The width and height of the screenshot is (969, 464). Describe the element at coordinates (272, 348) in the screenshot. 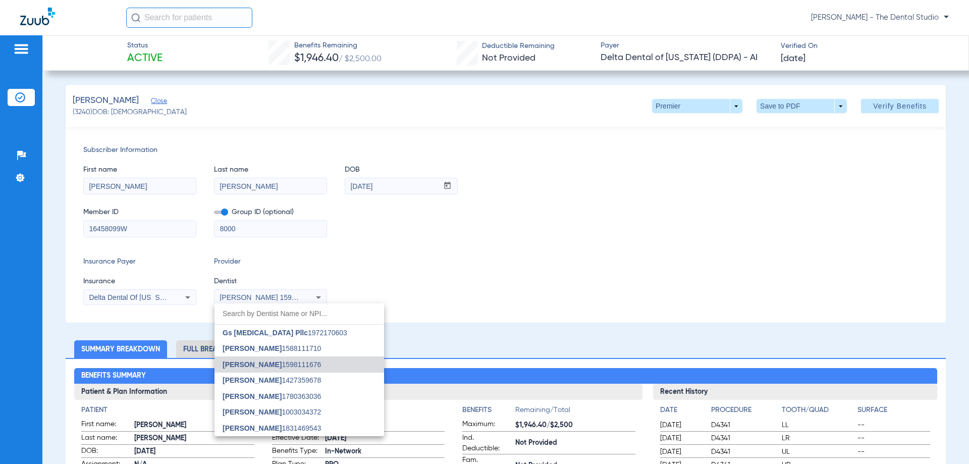

I see `span: 1588111710` at that location.